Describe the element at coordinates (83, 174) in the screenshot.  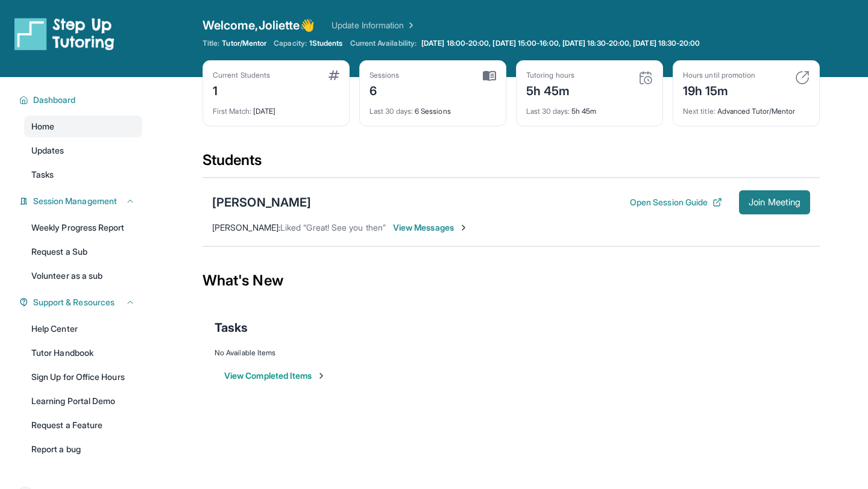
I see `a: Tasks` at that location.